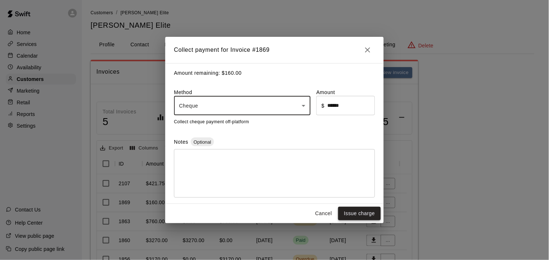  What do you see at coordinates (275, 50) in the screenshot?
I see `h2: Collect payment for Invoice # 1869` at bounding box center [275, 50].